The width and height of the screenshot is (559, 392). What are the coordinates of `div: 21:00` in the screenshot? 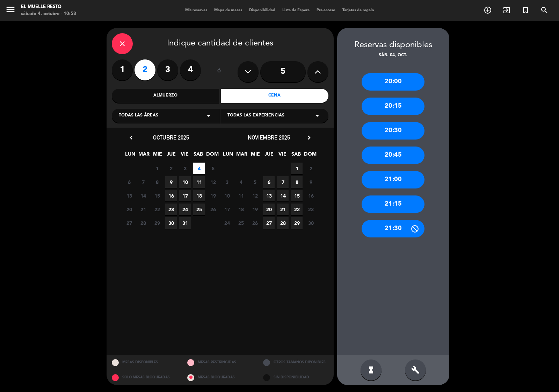 It's located at (393, 180).